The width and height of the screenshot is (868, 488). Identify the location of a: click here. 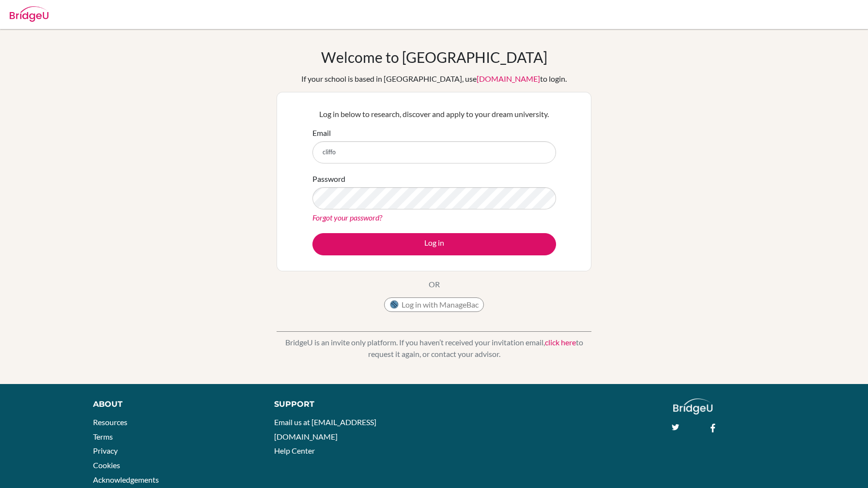
(560, 342).